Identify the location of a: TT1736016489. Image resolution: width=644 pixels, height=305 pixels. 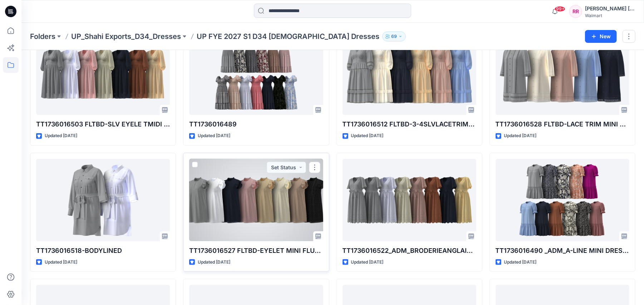
(256, 74).